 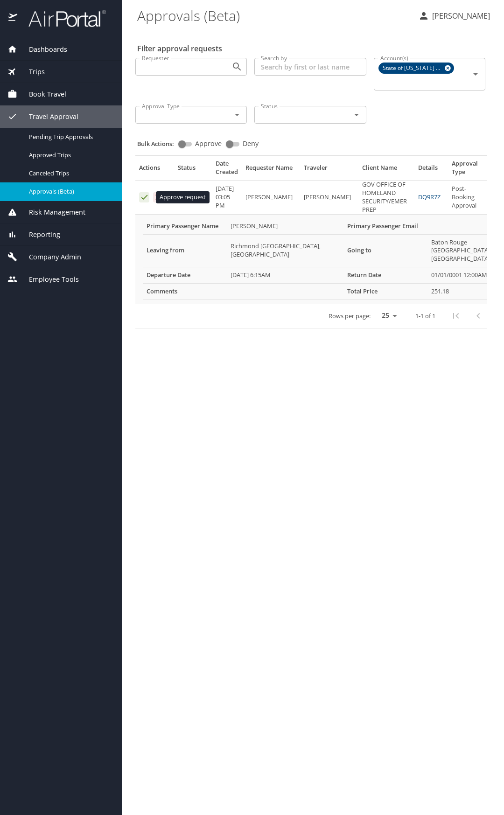 What do you see at coordinates (185, 292) in the screenshot?
I see `th: Comments` at bounding box center [185, 292].